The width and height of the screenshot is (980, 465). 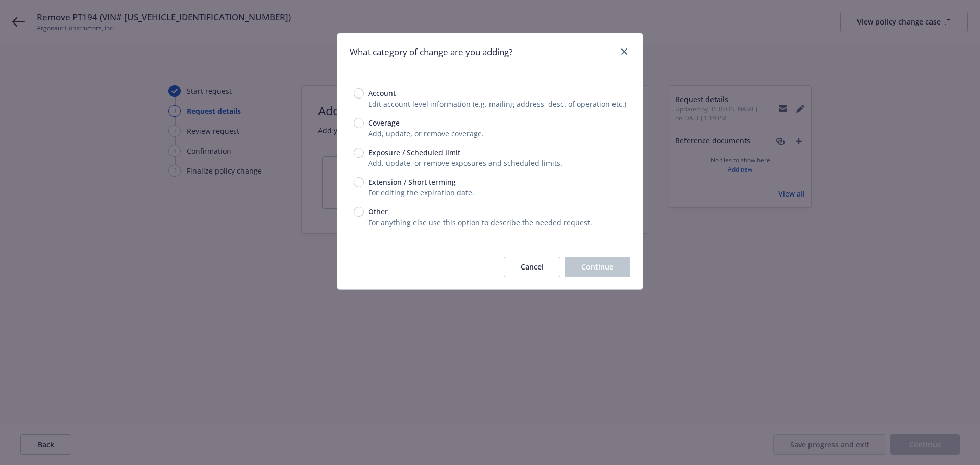 What do you see at coordinates (378, 211) in the screenshot?
I see `span: Other` at bounding box center [378, 211].